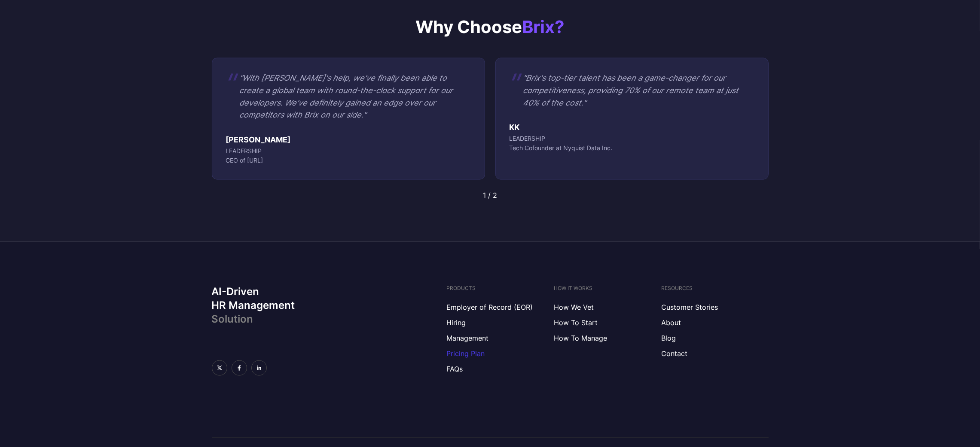 This screenshot has height=447, width=980. I want to click on a: FAQs, so click(500, 369).